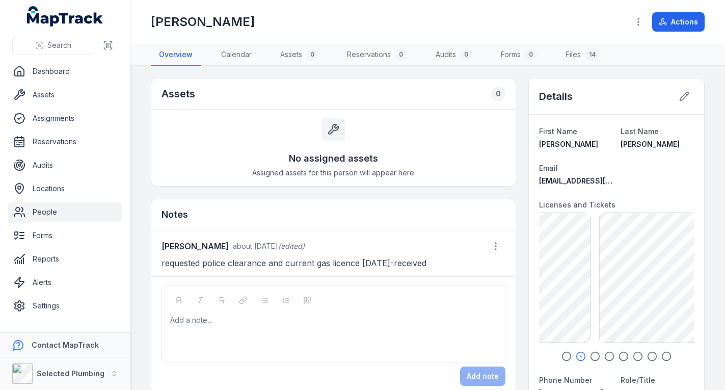 This screenshot has height=390, width=725. Describe the element at coordinates (638, 379) in the screenshot. I see `span: Role/Title` at that location.